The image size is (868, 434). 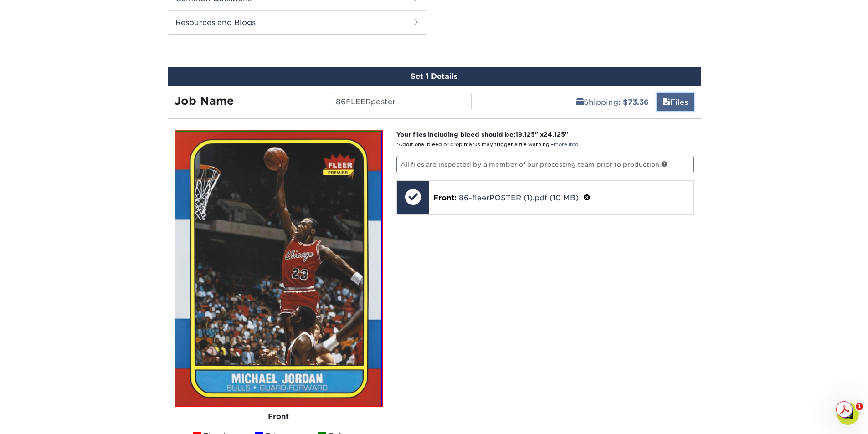 I want to click on span: 24.125, so click(x=554, y=135).